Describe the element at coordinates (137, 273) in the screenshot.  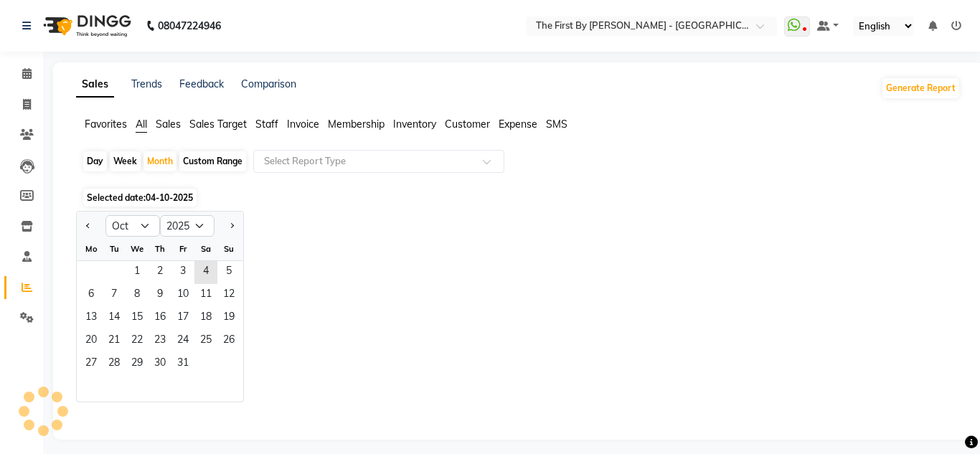
I see `div: Wednesday, October 1, 2025` at that location.